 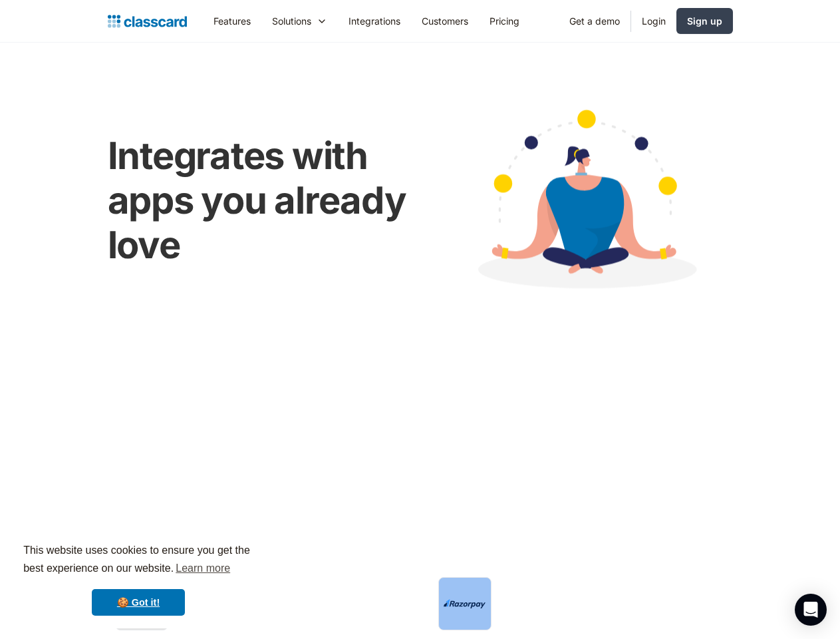 What do you see at coordinates (704, 21) in the screenshot?
I see `div: Sign up` at bounding box center [704, 21].